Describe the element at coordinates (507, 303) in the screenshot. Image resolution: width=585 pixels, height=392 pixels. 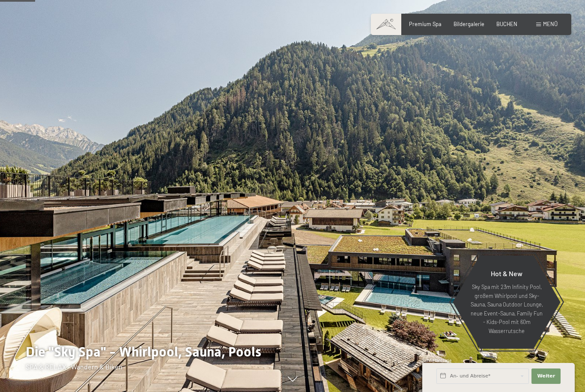
I see `a: Hot & New Sky Spa mit 23m Infinity Pool, großem Whirlpool und Sky-Sauna, Sauna Outdoor Lounge, ne...` at that location.